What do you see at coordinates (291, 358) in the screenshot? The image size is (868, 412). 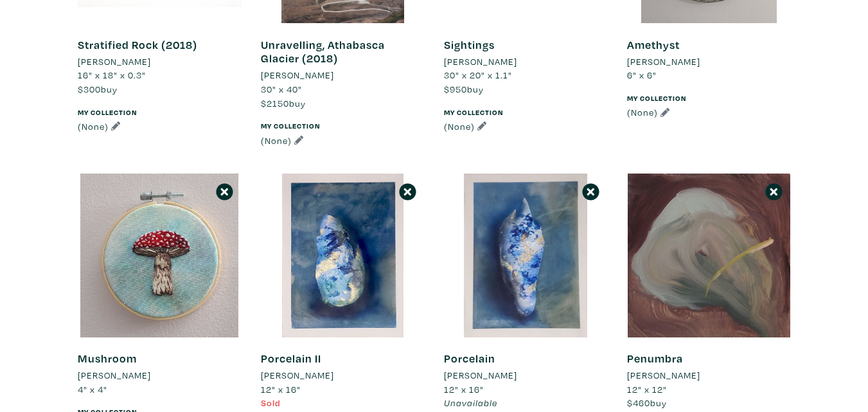 I see `a: Porcelain II` at bounding box center [291, 358].